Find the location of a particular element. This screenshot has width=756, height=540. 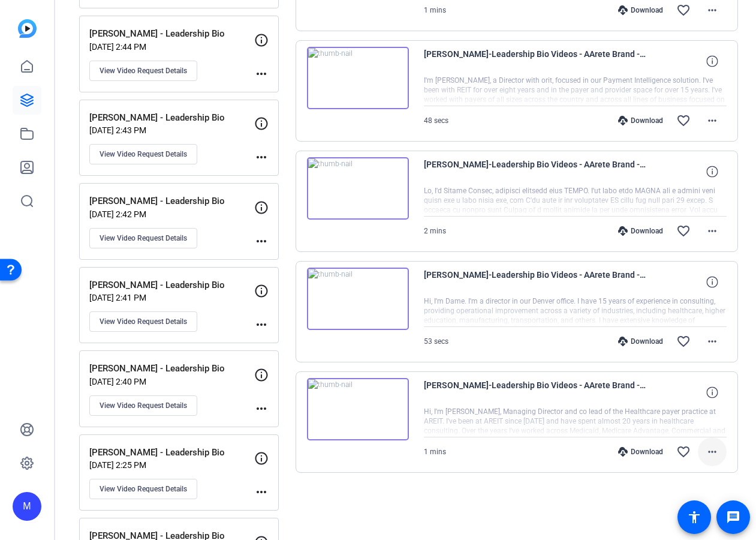

span: 48 secs is located at coordinates (436, 121).